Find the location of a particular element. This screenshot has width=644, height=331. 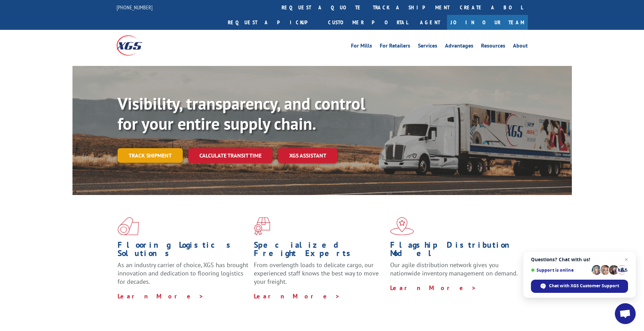

a: Advantages is located at coordinates (459, 47).